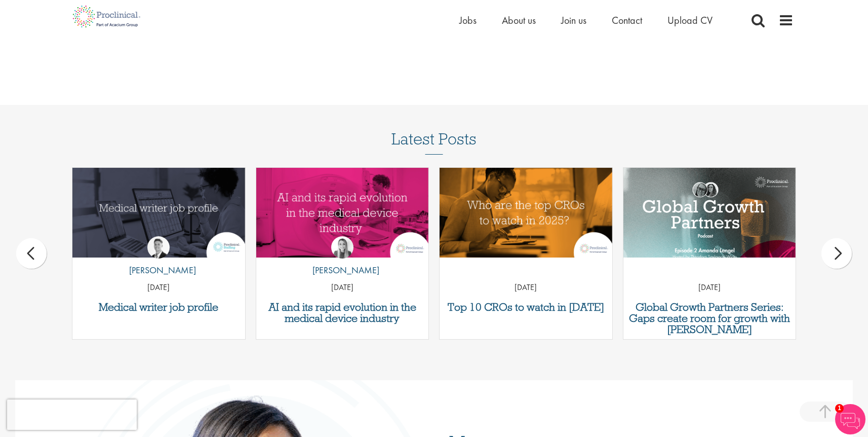  Describe the element at coordinates (159, 307) in the screenshot. I see `h3: Medical writer job profile` at that location.